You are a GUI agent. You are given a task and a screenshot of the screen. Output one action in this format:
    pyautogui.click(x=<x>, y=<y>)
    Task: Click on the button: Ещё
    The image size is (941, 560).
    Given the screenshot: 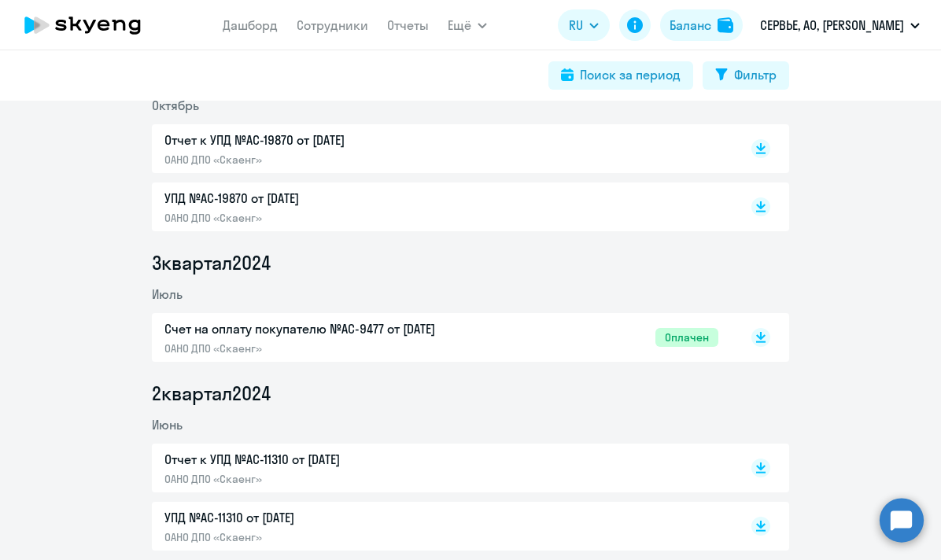 What is the action you would take?
    pyautogui.click(x=467, y=26)
    